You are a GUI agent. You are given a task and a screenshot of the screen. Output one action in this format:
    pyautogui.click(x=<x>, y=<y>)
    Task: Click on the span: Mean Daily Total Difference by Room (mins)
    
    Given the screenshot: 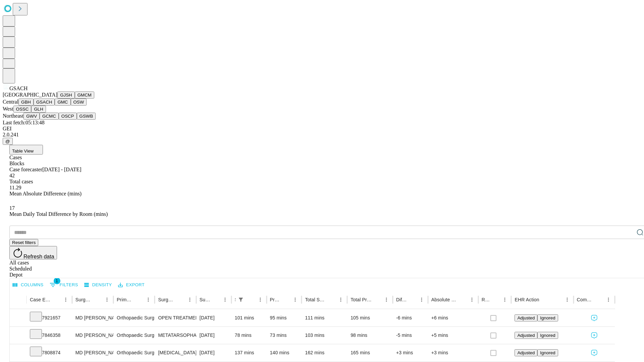 What is the action you would take?
    pyautogui.click(x=58, y=214)
    